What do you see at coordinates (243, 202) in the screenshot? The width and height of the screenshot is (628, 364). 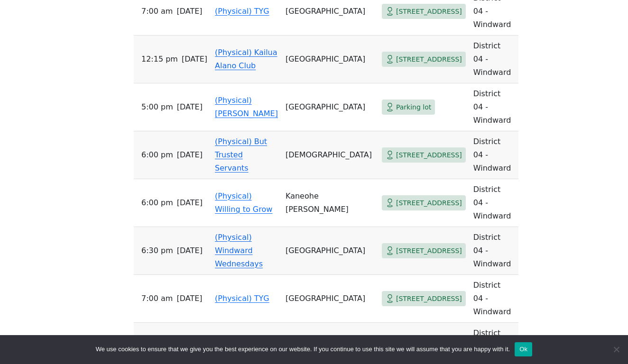 I see `a: (Physical) Willing to Grow` at bounding box center [243, 202].